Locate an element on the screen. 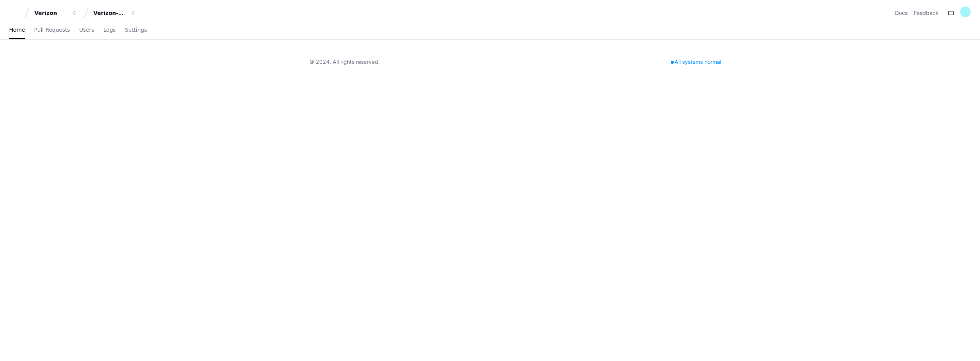 The height and width of the screenshot is (361, 980). button: Verizon-Clarify-Order-Management is located at coordinates (115, 13).